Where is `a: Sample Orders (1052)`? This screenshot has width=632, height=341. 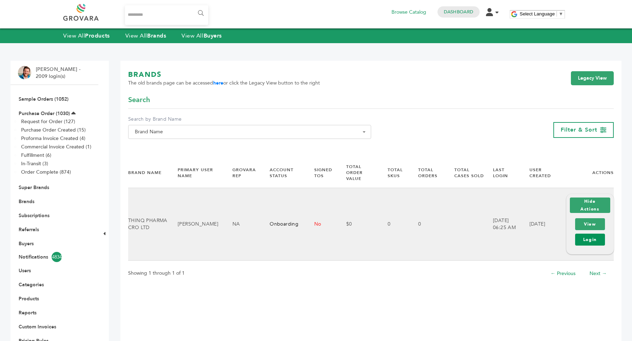 a: Sample Orders (1052) is located at coordinates (44, 99).